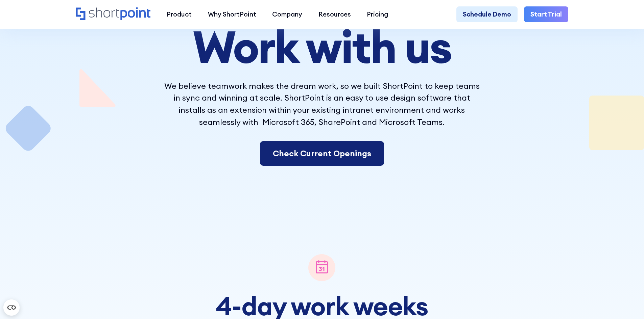  Describe the element at coordinates (12, 308) in the screenshot. I see `button: Open CMP widget` at that location.